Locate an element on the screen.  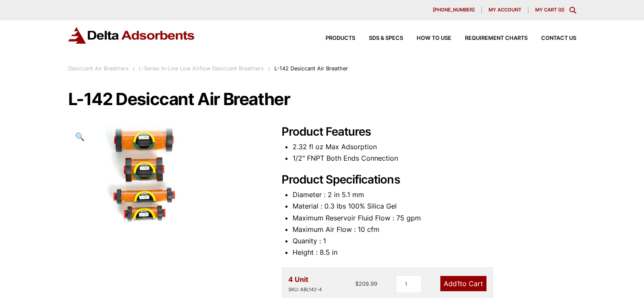
a: View full-screen image gallery is located at coordinates (79, 136).